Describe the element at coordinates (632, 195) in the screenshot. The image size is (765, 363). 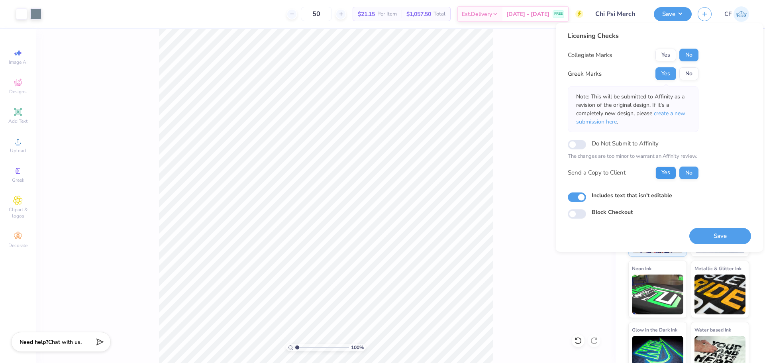
I see `label: Includes text that isn't editable` at that location.